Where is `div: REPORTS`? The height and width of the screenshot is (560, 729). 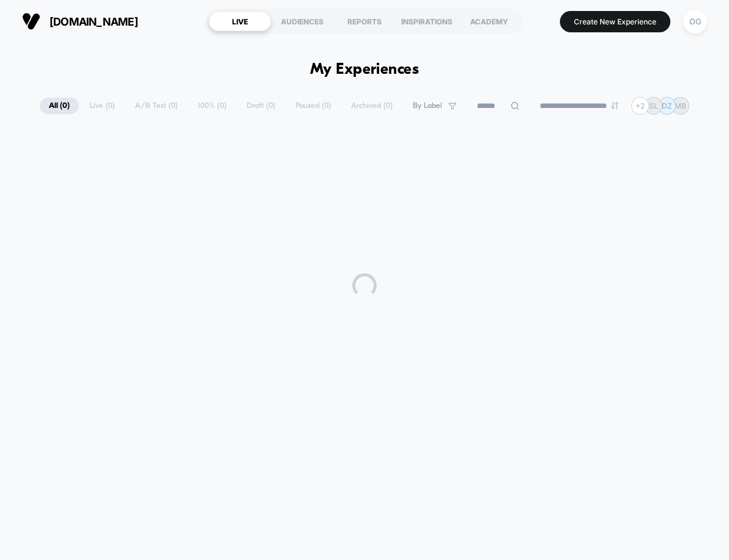 div: REPORTS is located at coordinates (364, 22).